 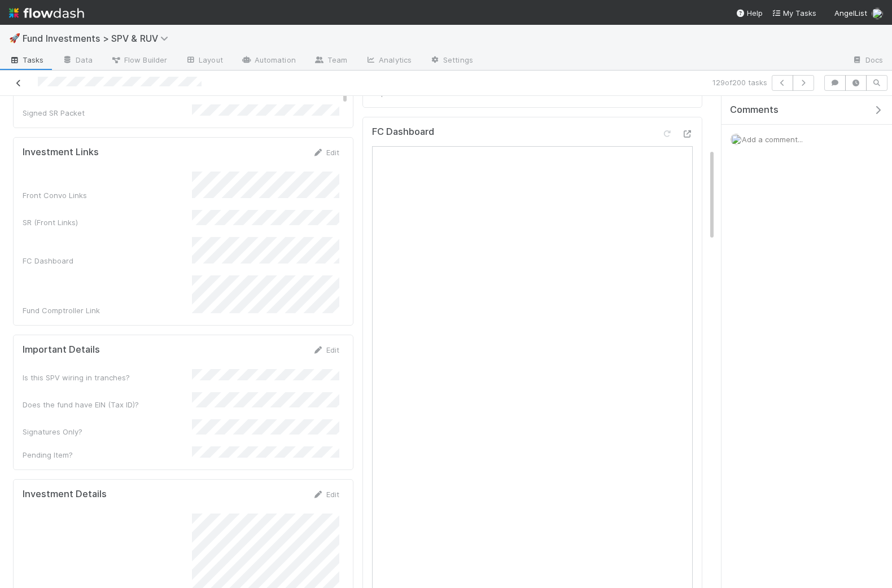 I want to click on div: SR (Front Links), so click(x=107, y=222).